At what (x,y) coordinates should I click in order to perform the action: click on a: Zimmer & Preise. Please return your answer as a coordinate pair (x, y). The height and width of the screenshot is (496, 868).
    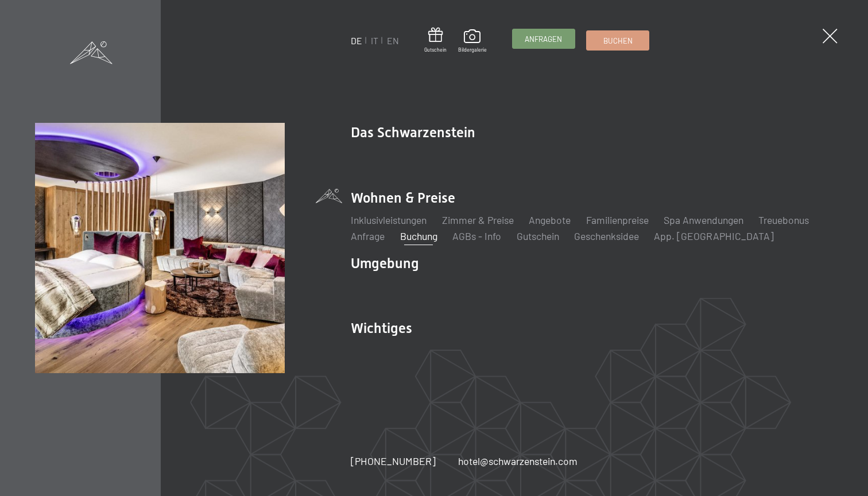
    Looking at the image, I should click on (478, 220).